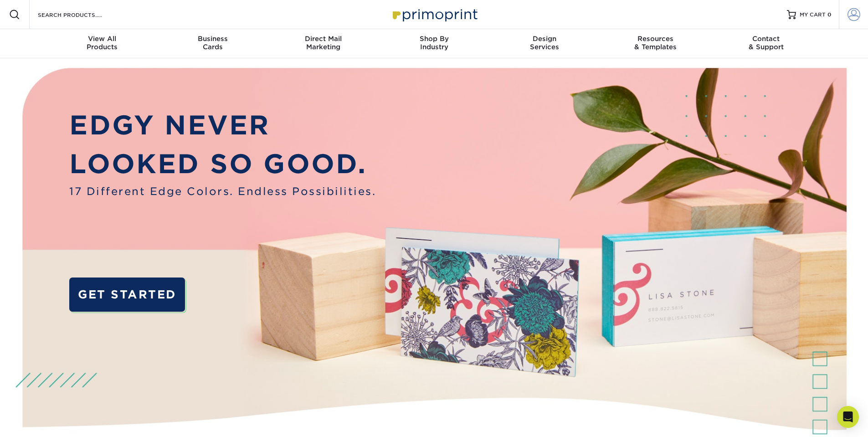 The image size is (868, 437). Describe the element at coordinates (434, 14) in the screenshot. I see `img: Primoprint` at that location.